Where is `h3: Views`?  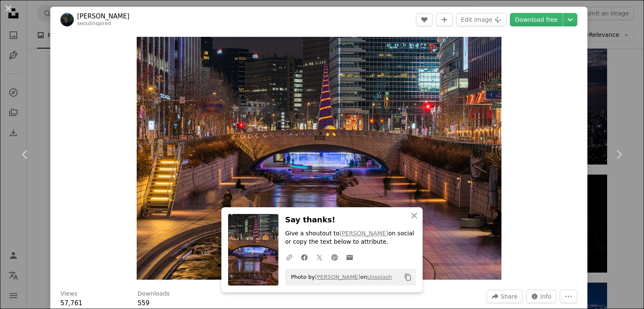
h3: Views is located at coordinates (68, 294).